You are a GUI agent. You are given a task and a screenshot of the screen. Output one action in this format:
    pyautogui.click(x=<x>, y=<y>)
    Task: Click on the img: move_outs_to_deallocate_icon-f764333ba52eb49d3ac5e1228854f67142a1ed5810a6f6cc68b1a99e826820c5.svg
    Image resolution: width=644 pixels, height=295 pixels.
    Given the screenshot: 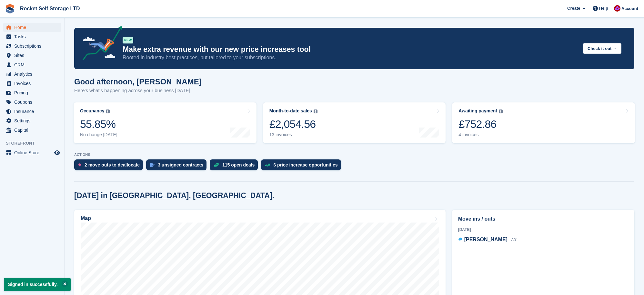 What is the action you would take?
    pyautogui.click(x=80, y=165)
    